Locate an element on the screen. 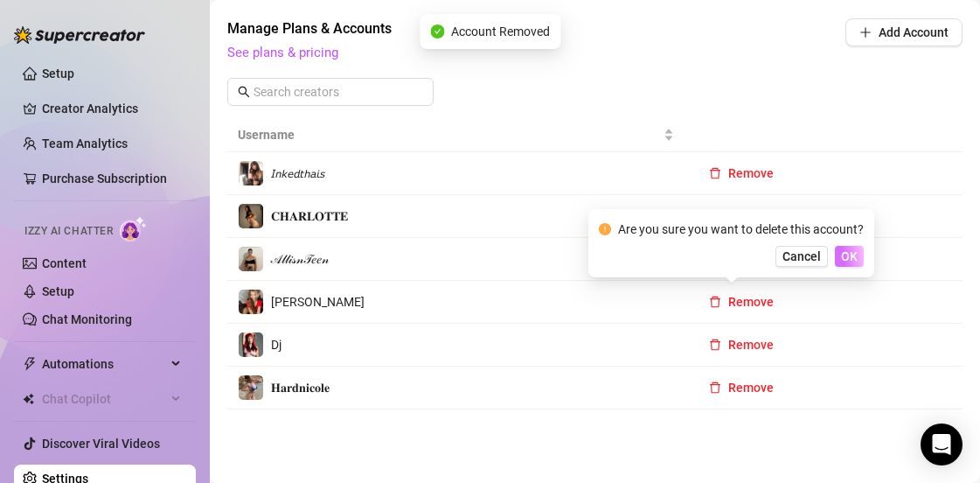 The image size is (980, 483). span: Username is located at coordinates (448, 135).